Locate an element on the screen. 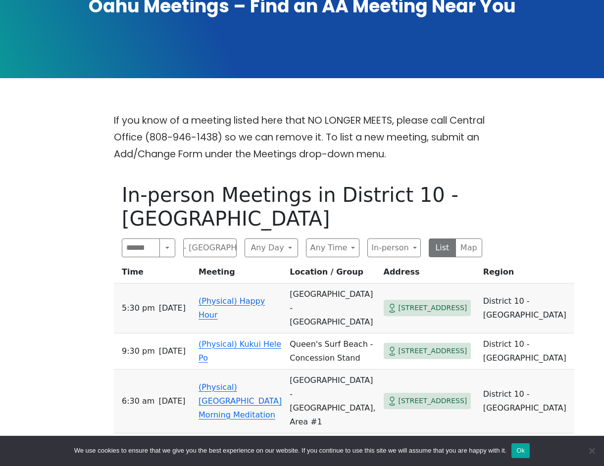  p: If you know of a meeting listed here that NO LONGER MEETS, please call Central Office (808-946-14... is located at coordinates (302, 138).